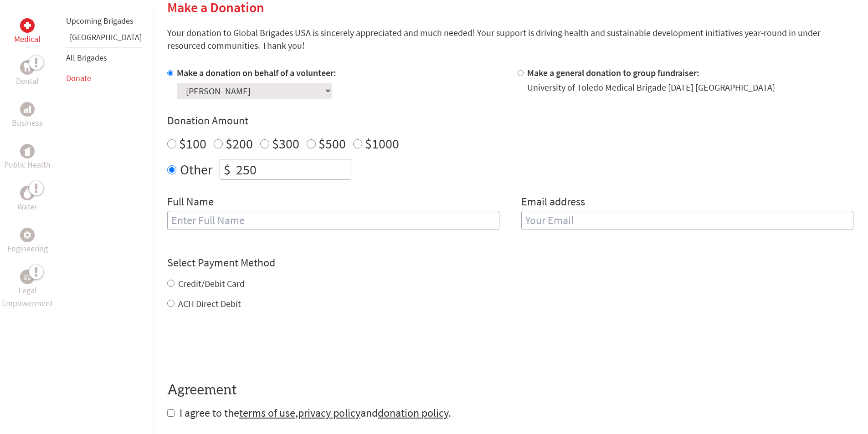 The image size is (868, 434). What do you see at coordinates (286, 144) in the screenshot?
I see `label: $300` at bounding box center [286, 144].